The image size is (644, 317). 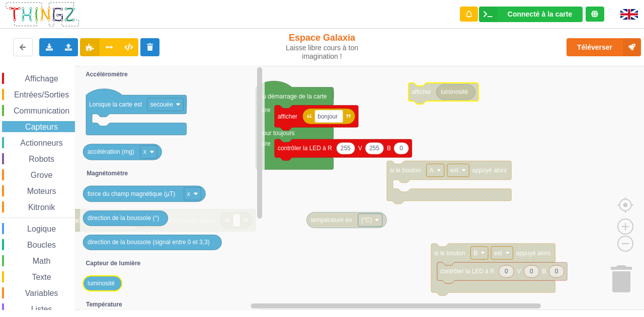 What do you see at coordinates (366, 220) in the screenshot?
I see `text: (°C)` at bounding box center [366, 220].